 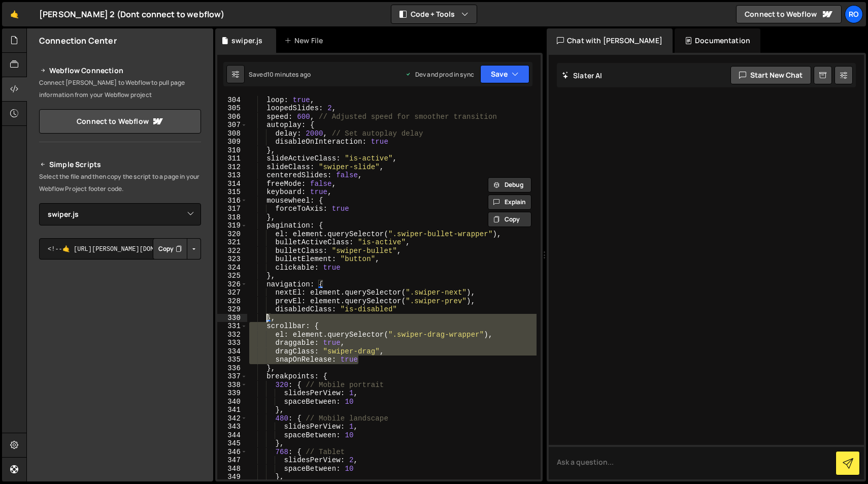 What do you see at coordinates (177, 249) in the screenshot?
I see `div: Button group with nested dropdown` at bounding box center [177, 249].